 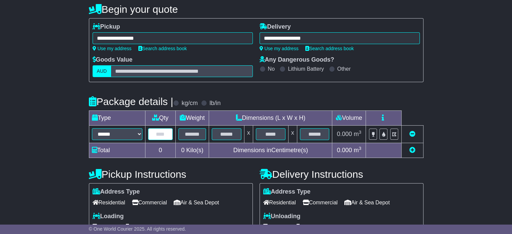 I want to click on label: Other, so click(x=344, y=69).